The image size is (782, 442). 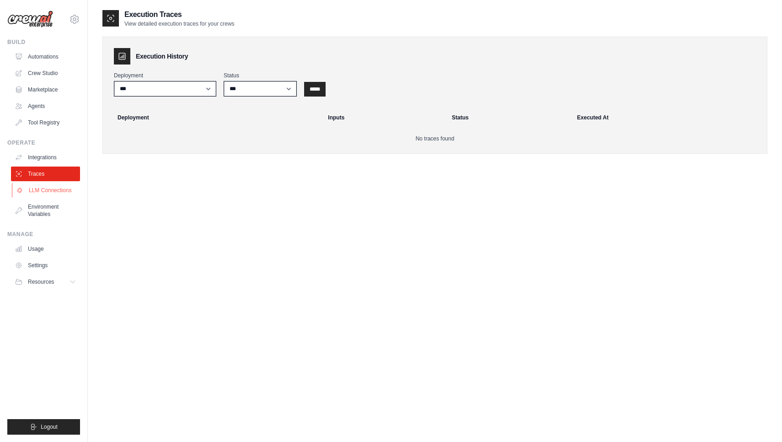 What do you see at coordinates (30, 19) in the screenshot?
I see `img: Logo` at bounding box center [30, 19].